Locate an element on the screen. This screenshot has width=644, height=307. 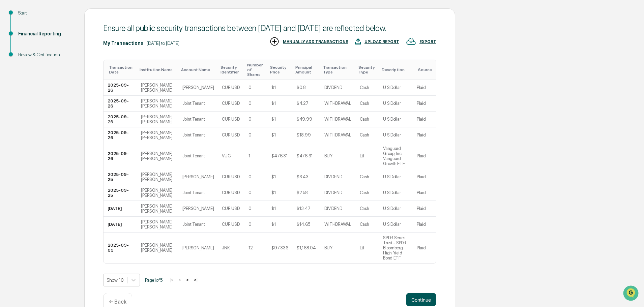
div: BUY is located at coordinates (328, 155).